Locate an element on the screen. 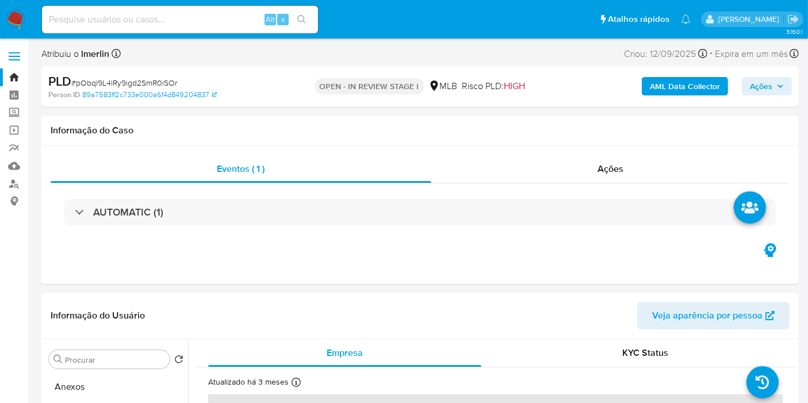 This screenshot has width=808, height=403. h1: Informação do Caso is located at coordinates (420, 131).